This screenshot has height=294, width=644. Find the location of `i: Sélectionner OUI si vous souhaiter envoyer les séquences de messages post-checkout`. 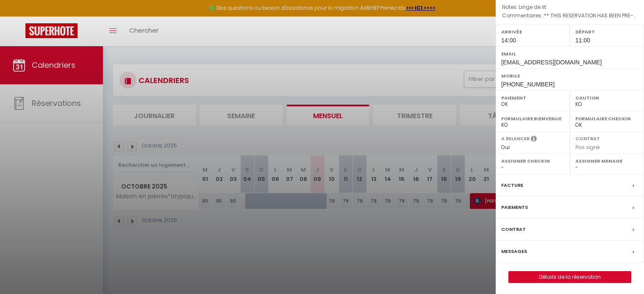

i: Sélectionner OUI si vous souhaiter envoyer les séquences de messages post-checkout is located at coordinates (534, 140).